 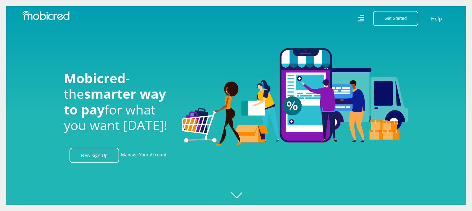 What do you see at coordinates (436, 19) in the screenshot?
I see `a: Help` at bounding box center [436, 19].